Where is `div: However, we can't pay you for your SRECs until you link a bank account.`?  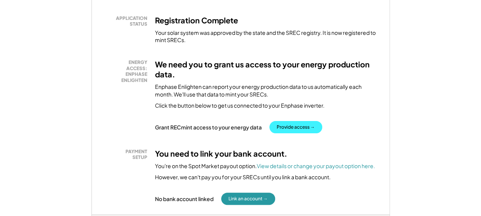
div: However, we can't pay you for your SRECs until you link a bank account. is located at coordinates (243, 177).